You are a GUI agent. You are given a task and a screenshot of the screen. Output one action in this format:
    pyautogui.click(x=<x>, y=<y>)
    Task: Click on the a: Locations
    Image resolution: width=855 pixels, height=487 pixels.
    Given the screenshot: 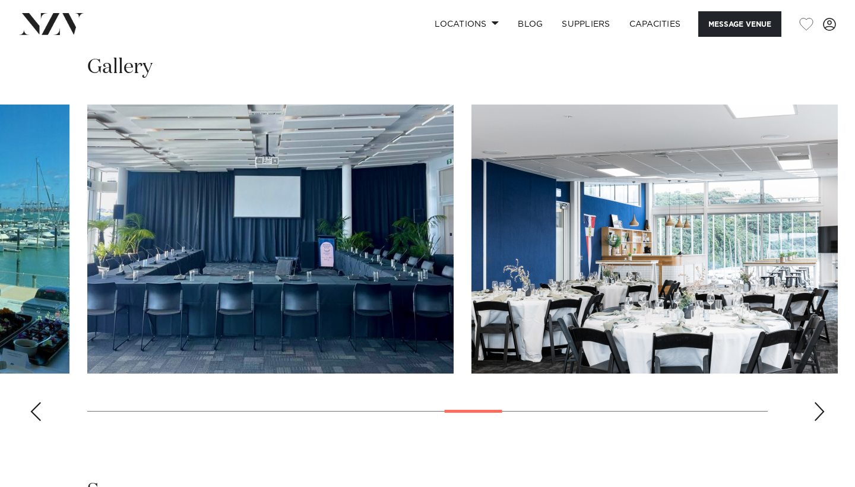 What is the action you would take?
    pyautogui.click(x=467, y=24)
    